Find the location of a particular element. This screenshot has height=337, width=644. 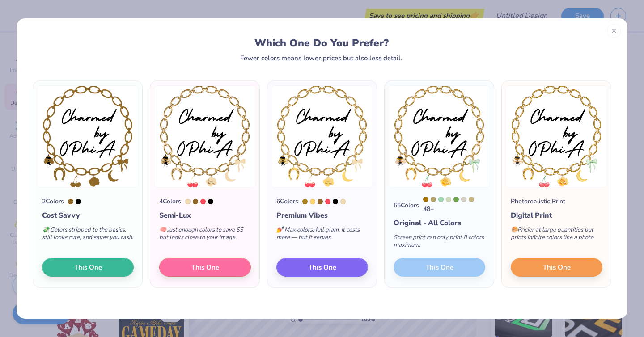

div: 4 Colors is located at coordinates (170, 201).